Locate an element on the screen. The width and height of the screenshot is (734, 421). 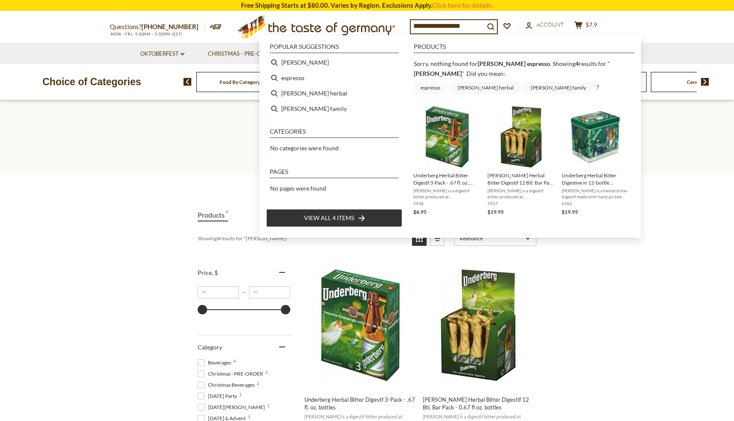
span: Food By Category is located at coordinates (240, 82).